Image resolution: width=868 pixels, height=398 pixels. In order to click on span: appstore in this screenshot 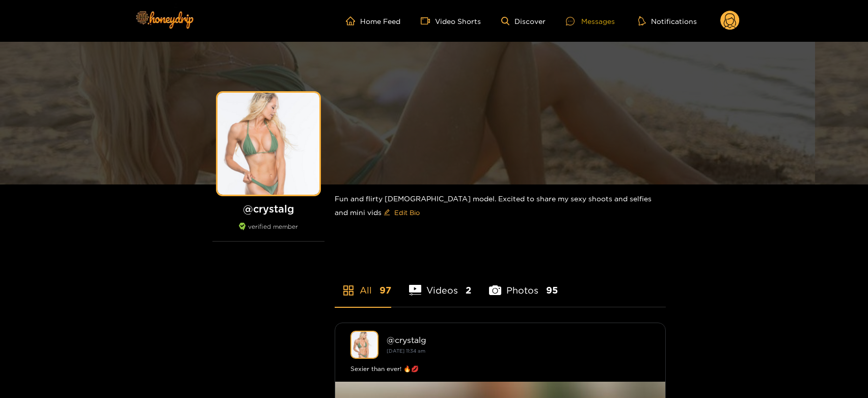, I will do `click(349, 290)`.